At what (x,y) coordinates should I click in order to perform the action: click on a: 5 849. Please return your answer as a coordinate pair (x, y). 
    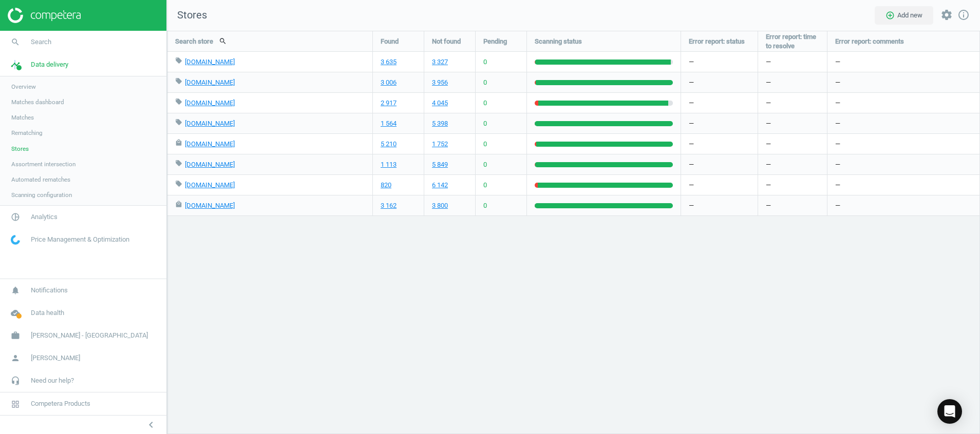
    Looking at the image, I should click on (440, 164).